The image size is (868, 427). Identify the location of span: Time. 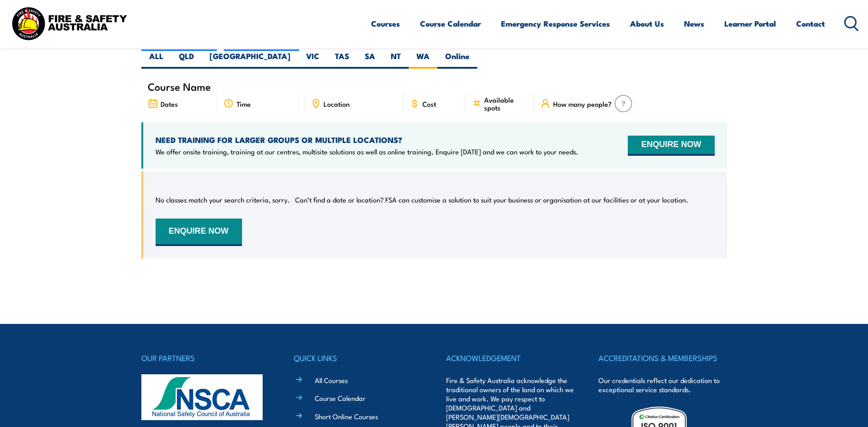
(244, 103).